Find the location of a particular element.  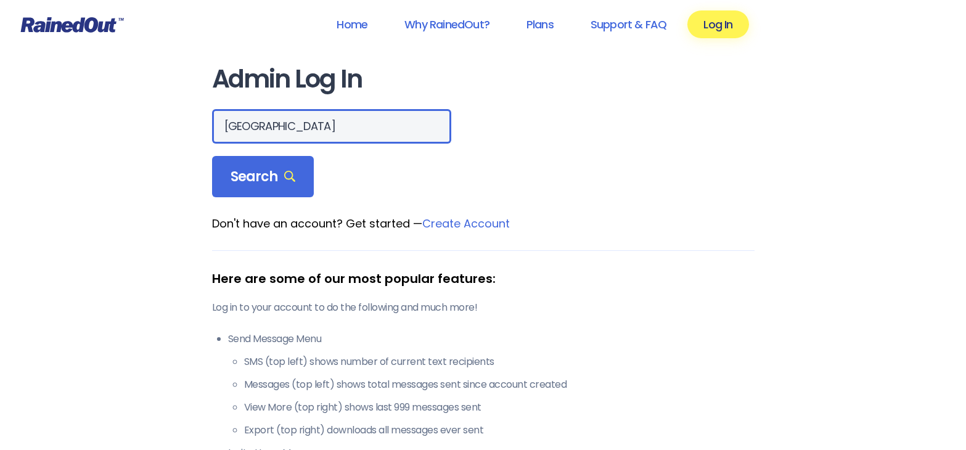

a: Why RainedOut? is located at coordinates (447, 24).